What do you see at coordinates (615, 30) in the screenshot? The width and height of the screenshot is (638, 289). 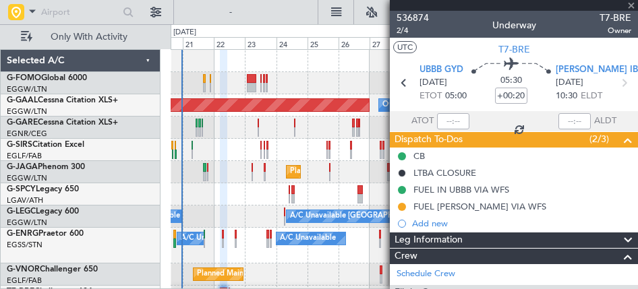 I see `span: Owner` at bounding box center [615, 30].